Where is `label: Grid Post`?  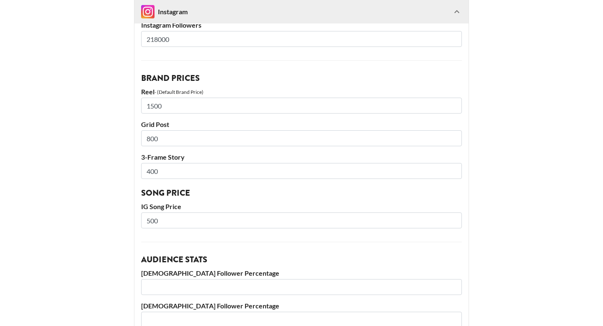 label: Grid Post is located at coordinates (301, 124).